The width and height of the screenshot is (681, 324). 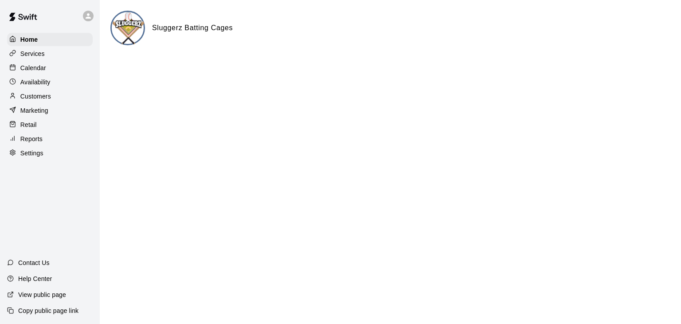 What do you see at coordinates (50, 110) in the screenshot?
I see `div: Marketing` at bounding box center [50, 110].